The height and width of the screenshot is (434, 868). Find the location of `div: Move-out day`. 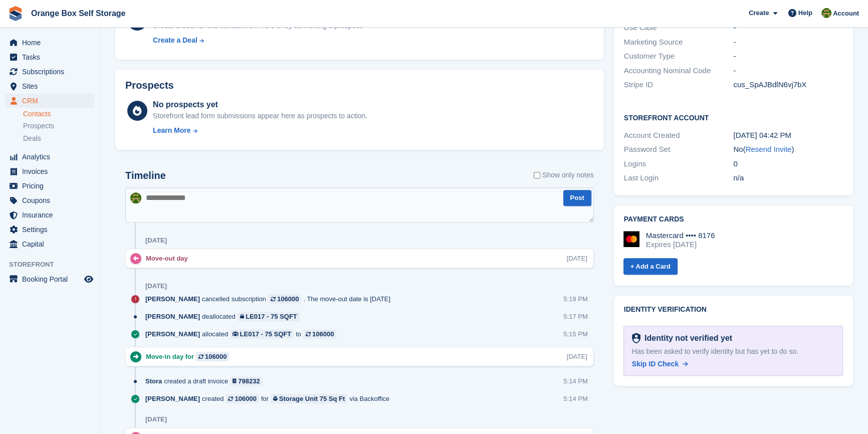

div: Move-out day is located at coordinates (169, 258).